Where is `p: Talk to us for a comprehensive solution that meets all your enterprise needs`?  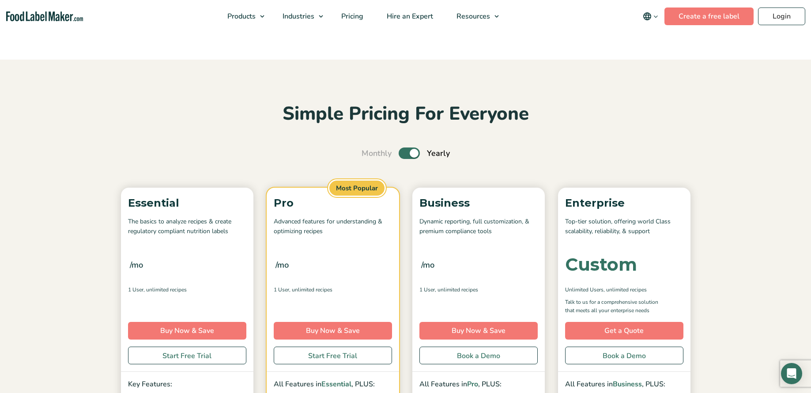 p: Talk to us for a comprehensive solution that meets all your enterprise needs is located at coordinates (616, 307).